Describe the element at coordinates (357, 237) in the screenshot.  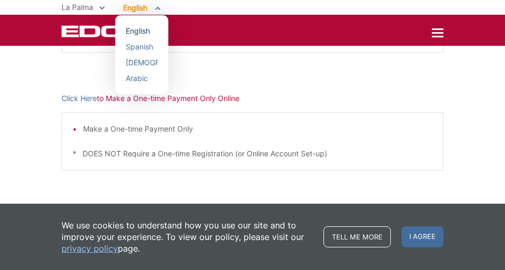
I see `a: Tell me more` at that location.